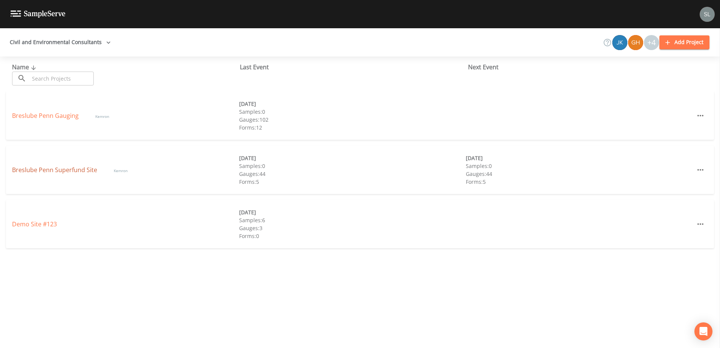 This screenshot has width=720, height=348. Describe the element at coordinates (353, 119) in the screenshot. I see `div: Gauges: 102` at that location.